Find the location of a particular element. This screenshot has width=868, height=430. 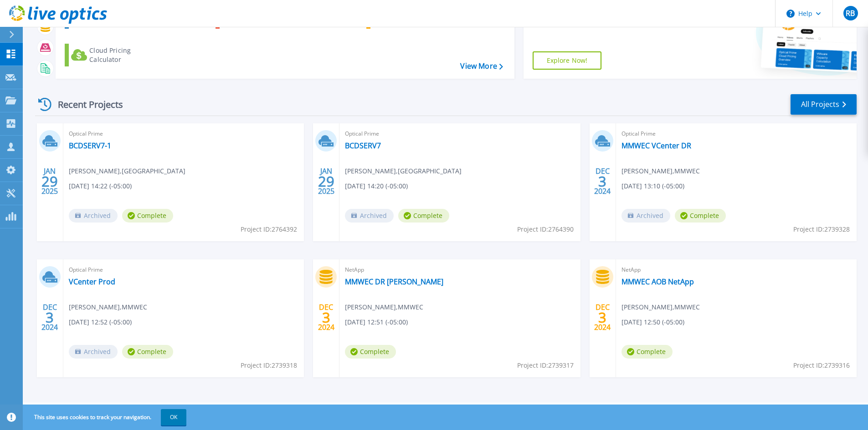

span: RB is located at coordinates (850, 13).